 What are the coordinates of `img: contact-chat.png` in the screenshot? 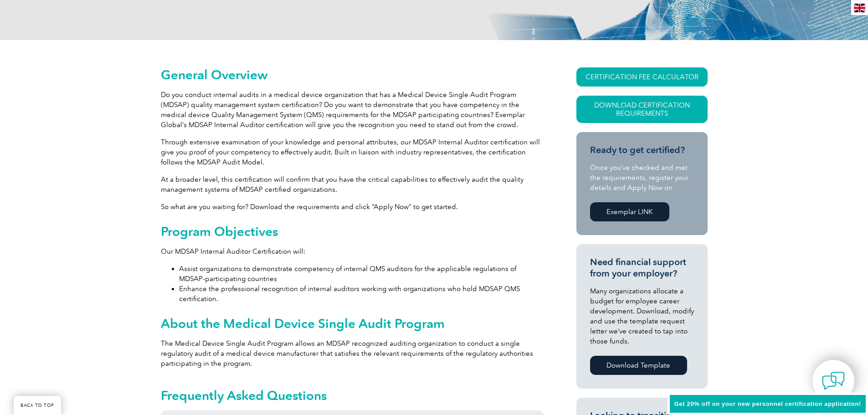 It's located at (833, 381).